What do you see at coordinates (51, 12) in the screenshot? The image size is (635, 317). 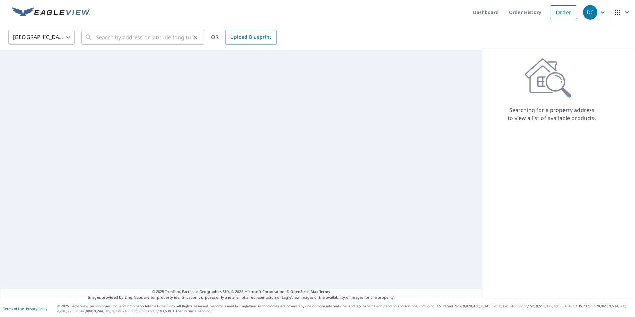 I see `img: EV Logo` at bounding box center [51, 12].